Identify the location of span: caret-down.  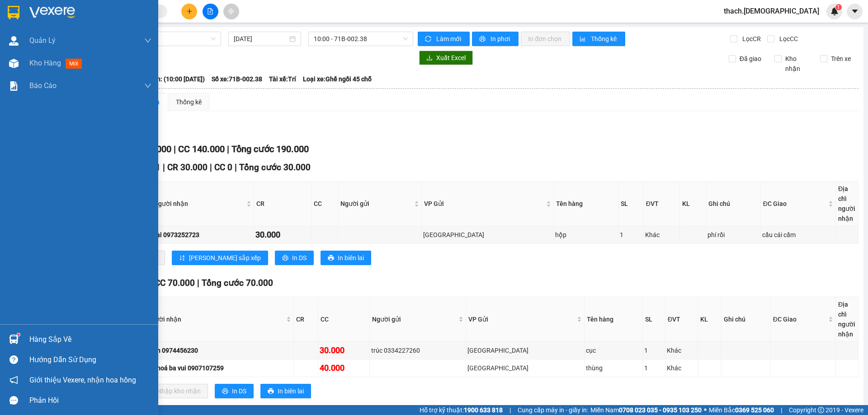
(854, 11).